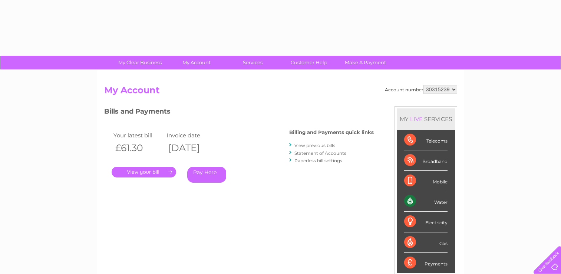  What do you see at coordinates (365, 62) in the screenshot?
I see `a: Make A Payment` at bounding box center [365, 62].